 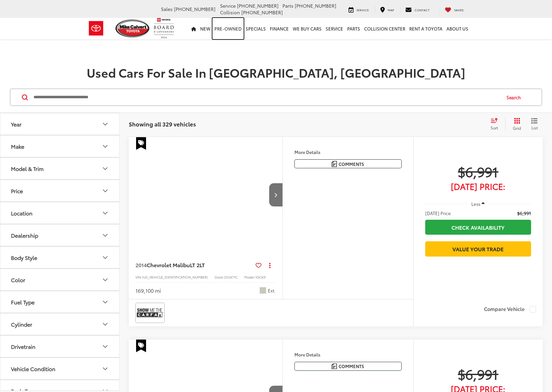 What do you see at coordinates (60, 191) in the screenshot?
I see `button: PricePrice` at bounding box center [60, 191].